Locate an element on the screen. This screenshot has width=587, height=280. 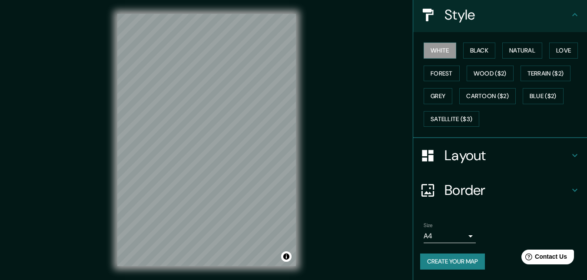
button: Forest is located at coordinates (442, 73).